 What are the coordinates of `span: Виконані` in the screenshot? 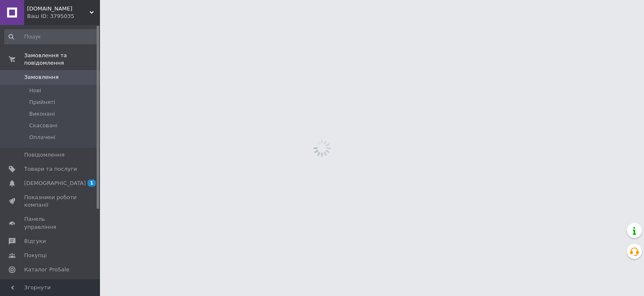 It's located at (42, 114).